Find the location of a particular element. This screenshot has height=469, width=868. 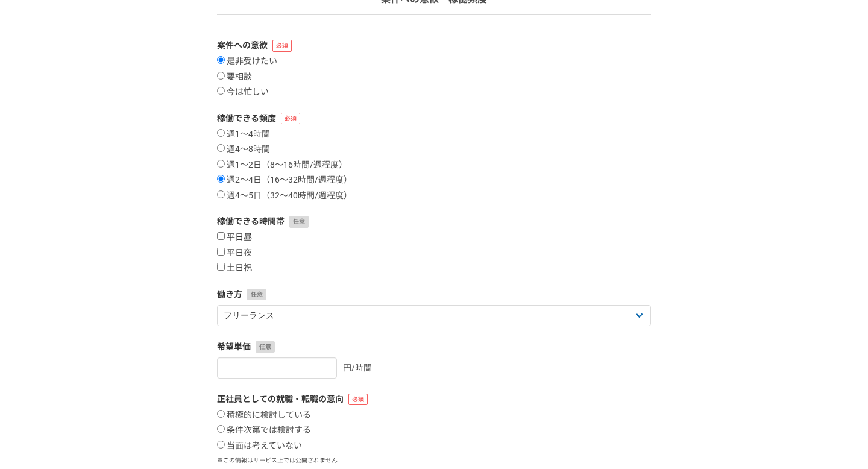

input: 週1〜2日（8〜16時間/週程度） is located at coordinates (220, 163).